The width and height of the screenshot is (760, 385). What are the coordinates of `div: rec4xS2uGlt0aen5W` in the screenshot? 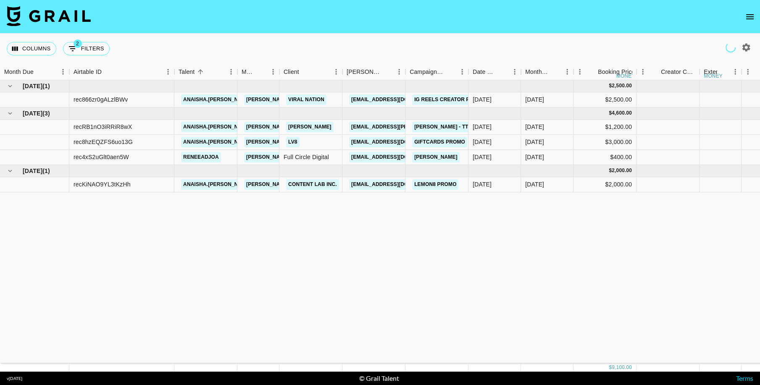 It's located at (101, 157).